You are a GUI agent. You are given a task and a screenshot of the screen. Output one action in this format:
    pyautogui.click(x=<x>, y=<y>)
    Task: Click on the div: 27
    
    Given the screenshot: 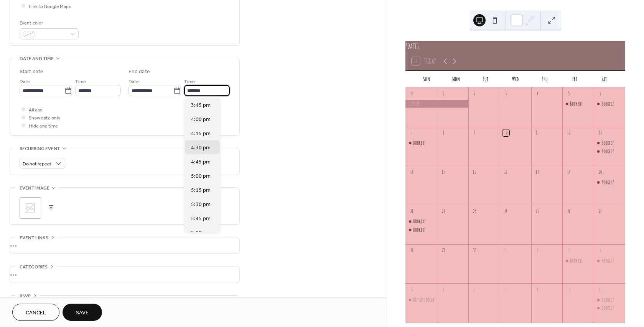 What is the action you would take?
    pyautogui.click(x=600, y=212)
    